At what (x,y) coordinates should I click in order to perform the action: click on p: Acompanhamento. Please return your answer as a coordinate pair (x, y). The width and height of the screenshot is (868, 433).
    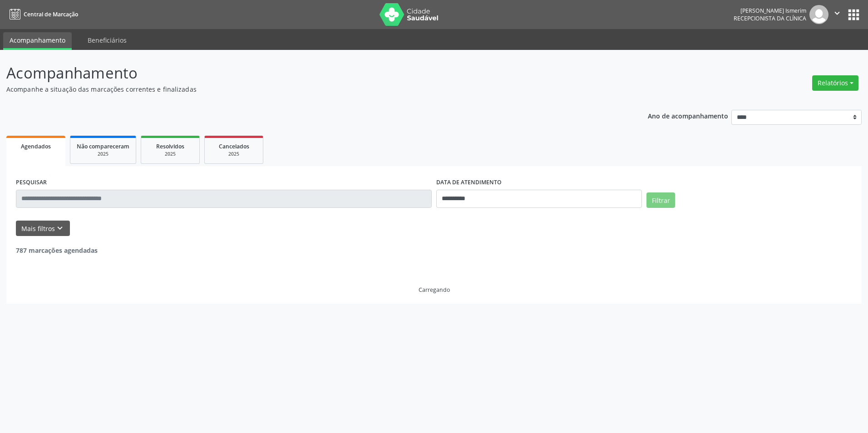
    Looking at the image, I should click on (305, 73).